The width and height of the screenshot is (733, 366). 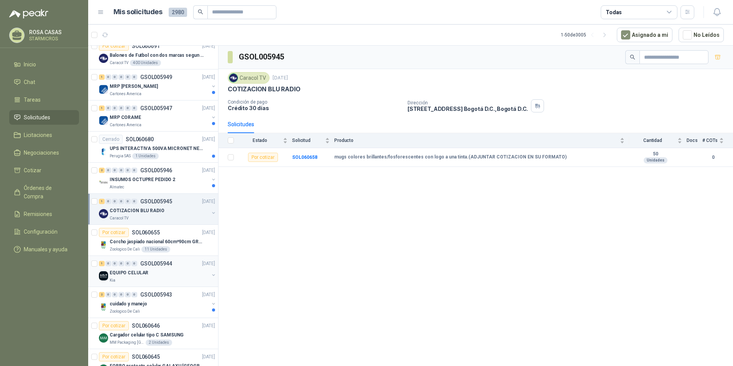 I want to click on p: ROSA CASAS, so click(x=53, y=32).